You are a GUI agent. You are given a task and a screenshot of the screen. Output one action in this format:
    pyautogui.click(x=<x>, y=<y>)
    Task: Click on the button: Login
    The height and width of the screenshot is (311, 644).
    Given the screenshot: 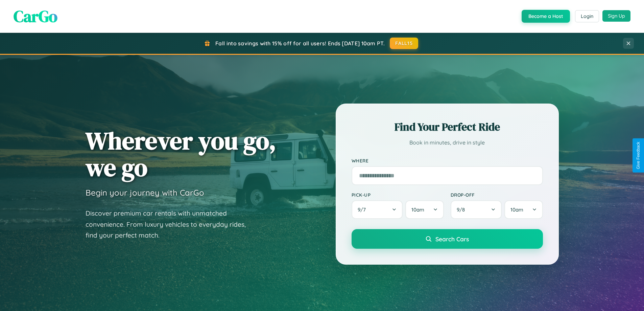 What is the action you would take?
    pyautogui.click(x=587, y=16)
    